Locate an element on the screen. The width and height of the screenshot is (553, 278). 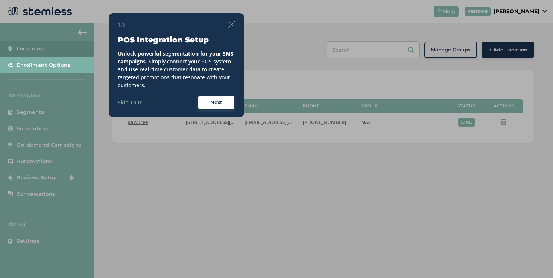
div: . Simply connect your POS system and use real-time customer data to create targeted promotions th... is located at coordinates (176, 69).